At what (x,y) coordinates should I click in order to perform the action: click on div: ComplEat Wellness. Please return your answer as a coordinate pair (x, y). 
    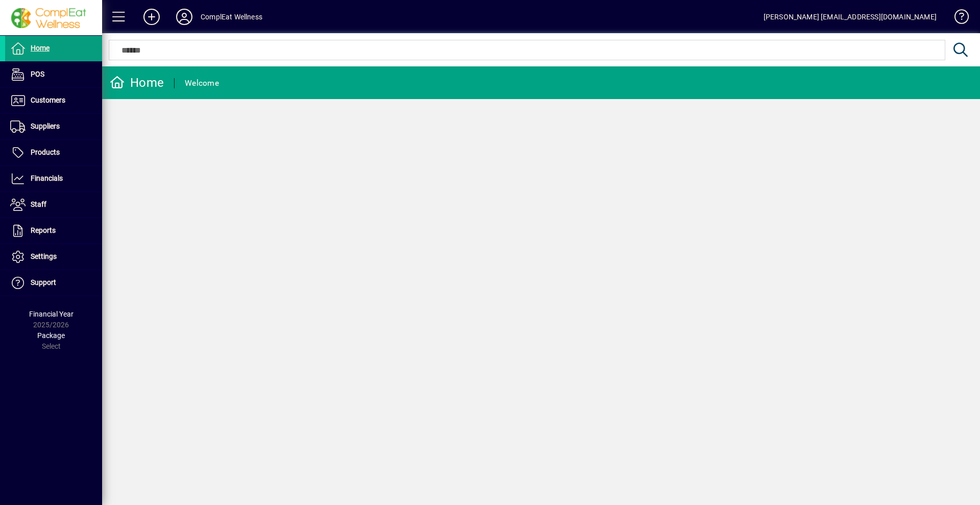
    Looking at the image, I should click on (232, 17).